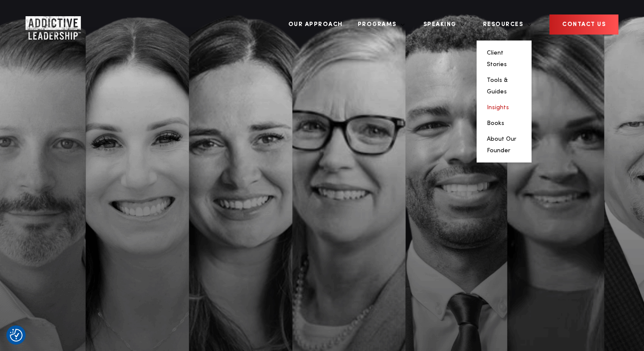 This screenshot has width=644, height=351. Describe the element at coordinates (441, 25) in the screenshot. I see `a: Speaking` at that location.